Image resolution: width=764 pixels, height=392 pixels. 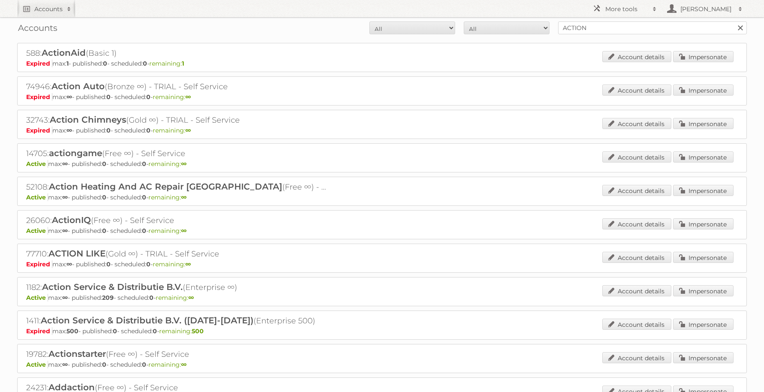 What do you see at coordinates (112, 287) in the screenshot?
I see `span: Action Service & Distributie B.V.` at bounding box center [112, 287].